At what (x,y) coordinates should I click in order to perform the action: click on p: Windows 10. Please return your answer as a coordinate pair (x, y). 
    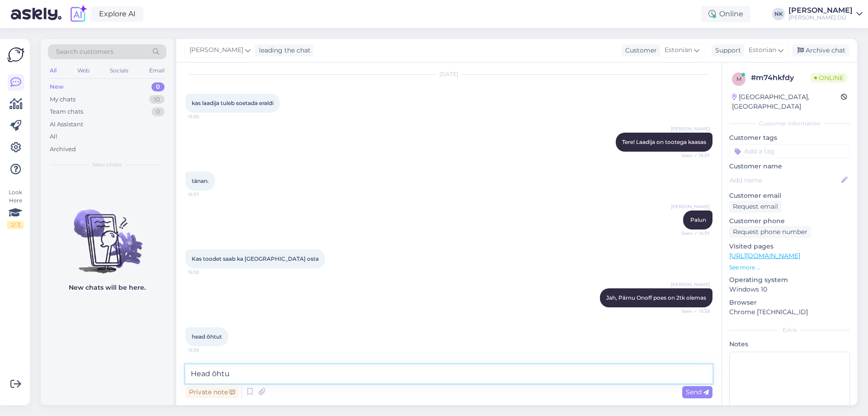
    Looking at the image, I should click on (790, 289).